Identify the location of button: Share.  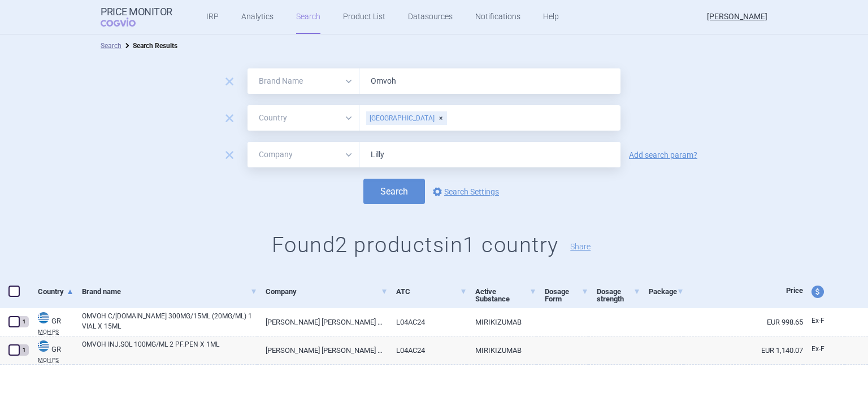
(581, 246).